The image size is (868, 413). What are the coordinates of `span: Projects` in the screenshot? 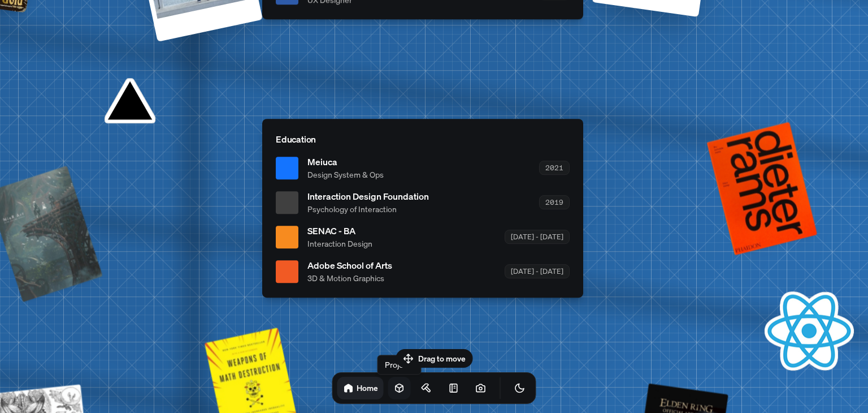 It's located at (400, 364).